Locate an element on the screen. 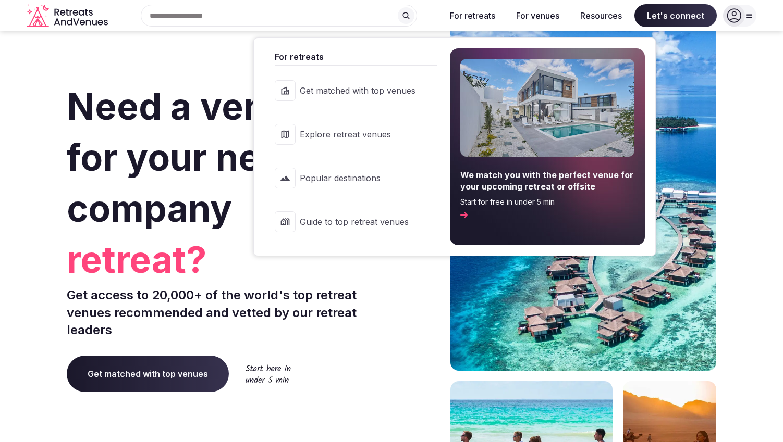 The width and height of the screenshot is (783, 442). span: Start for free in under 5 min is located at coordinates (547, 202).